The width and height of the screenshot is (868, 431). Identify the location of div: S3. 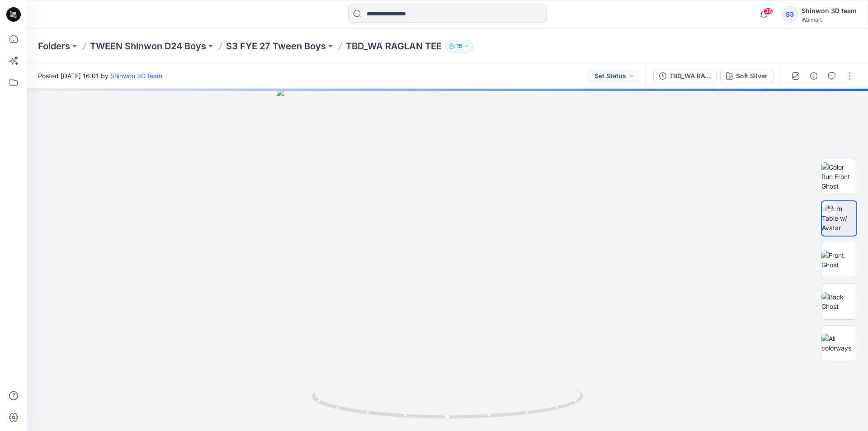
(790, 15).